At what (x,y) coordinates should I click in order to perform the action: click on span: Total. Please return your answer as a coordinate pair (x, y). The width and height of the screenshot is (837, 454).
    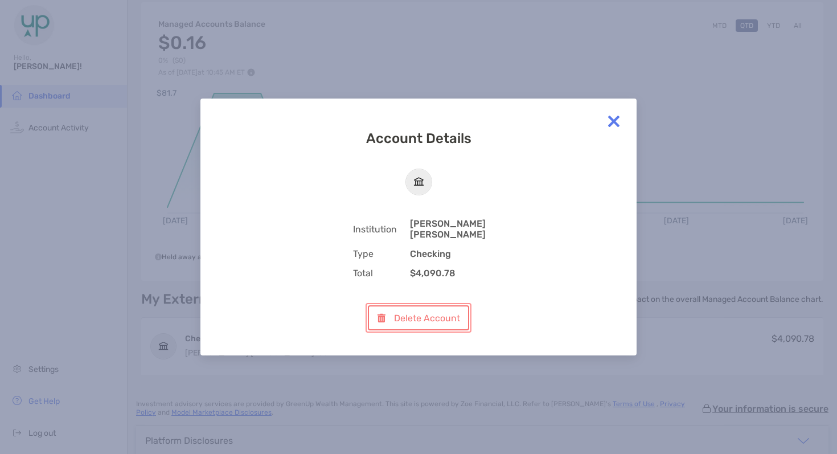
    Looking at the image, I should click on (381, 273).